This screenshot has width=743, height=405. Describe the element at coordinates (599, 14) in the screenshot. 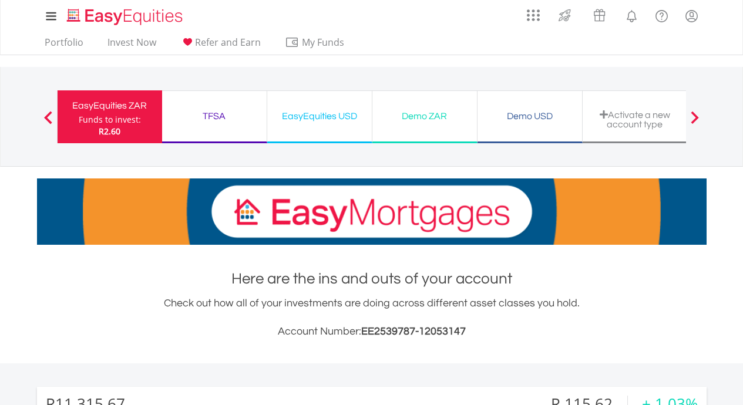

I see `a: Vouchers` at that location.